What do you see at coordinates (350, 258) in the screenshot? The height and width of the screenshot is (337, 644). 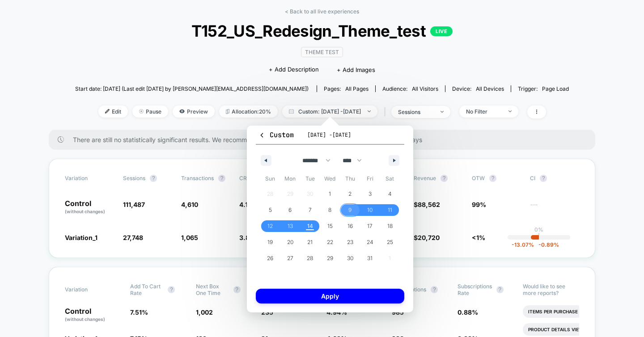 I see `span: 30` at bounding box center [350, 258].